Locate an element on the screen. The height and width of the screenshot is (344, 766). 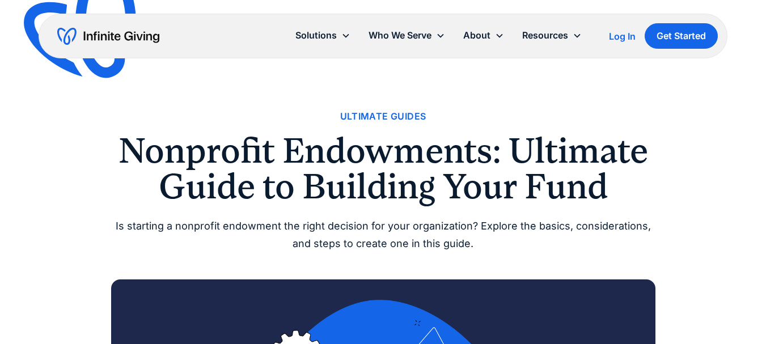
div: Ultimate Guides is located at coordinates (383, 116).